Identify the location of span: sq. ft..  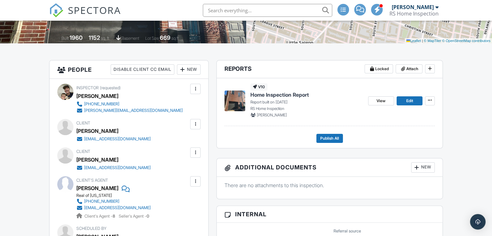
(105, 38).